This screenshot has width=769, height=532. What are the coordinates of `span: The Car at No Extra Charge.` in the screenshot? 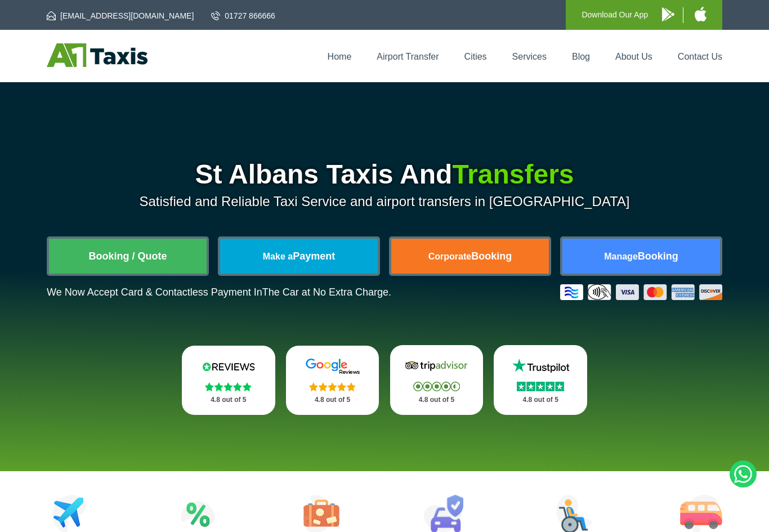 It's located at (326, 292).